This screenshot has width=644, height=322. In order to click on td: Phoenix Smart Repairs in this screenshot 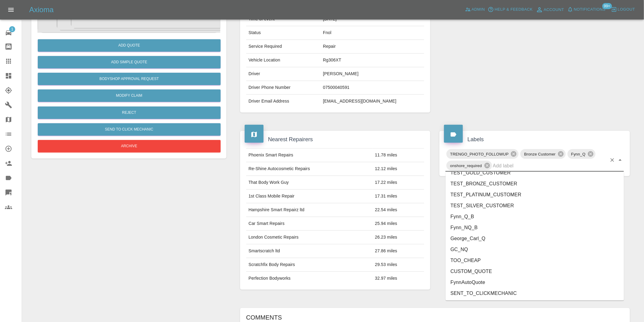, I will do `click(309, 156)`.